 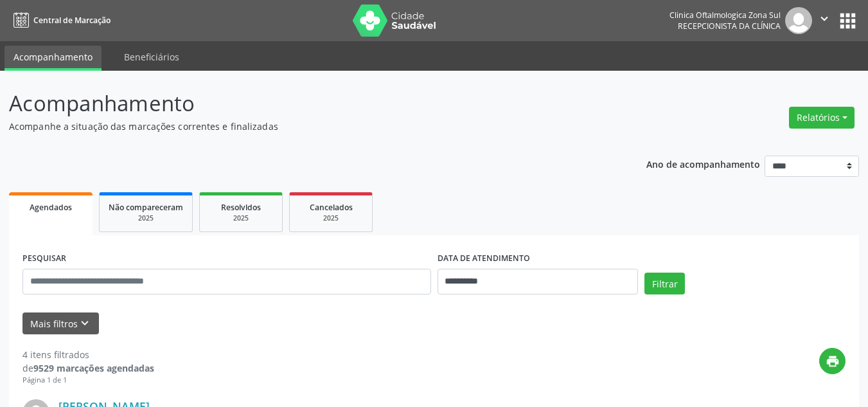 I want to click on div: de, so click(x=88, y=368).